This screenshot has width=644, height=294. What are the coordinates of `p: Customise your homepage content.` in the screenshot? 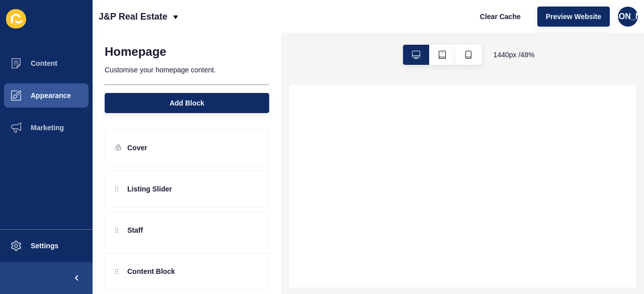 It's located at (187, 70).